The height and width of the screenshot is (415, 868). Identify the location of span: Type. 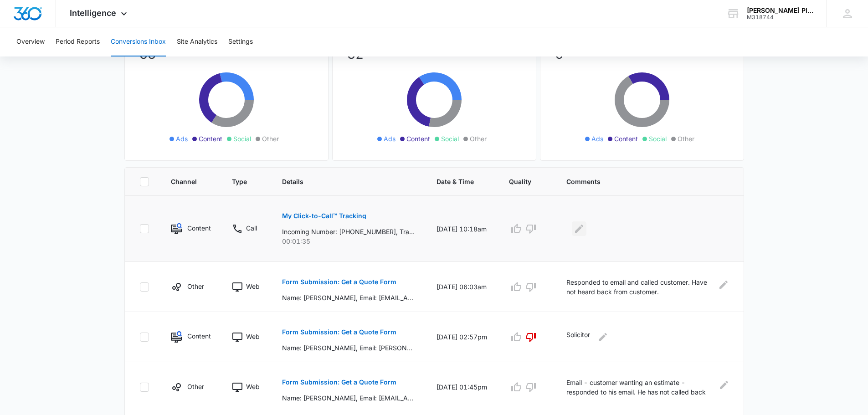
(239, 181).